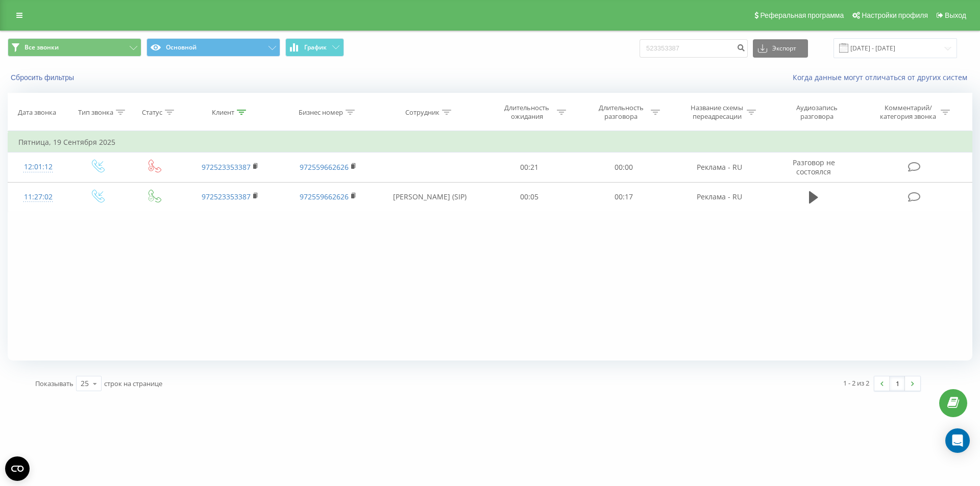  What do you see at coordinates (320, 112) in the screenshot?
I see `div: Бизнес номер` at bounding box center [320, 112].